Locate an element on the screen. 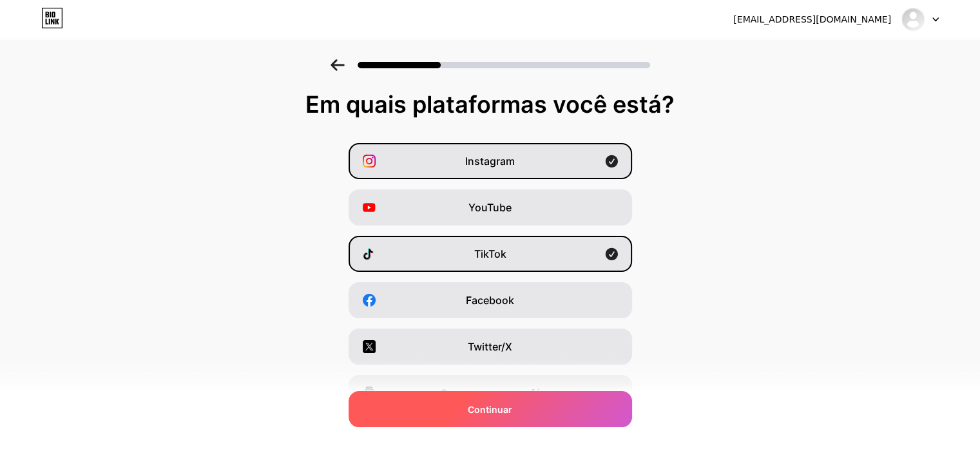 The width and height of the screenshot is (980, 460). font: Continuar is located at coordinates (490, 409).